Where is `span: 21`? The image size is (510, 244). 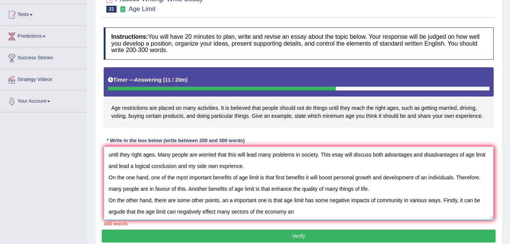 span: 21 is located at coordinates (111, 9).